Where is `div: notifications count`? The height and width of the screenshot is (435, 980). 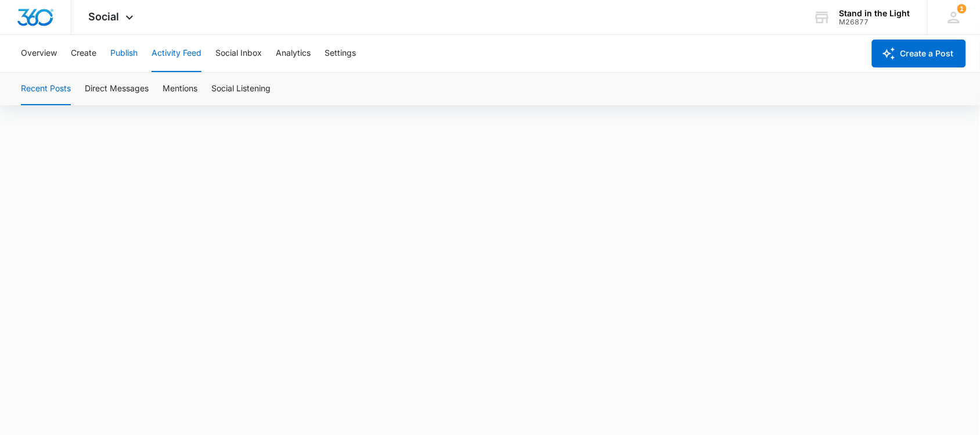 div: notifications count is located at coordinates (962, 9).